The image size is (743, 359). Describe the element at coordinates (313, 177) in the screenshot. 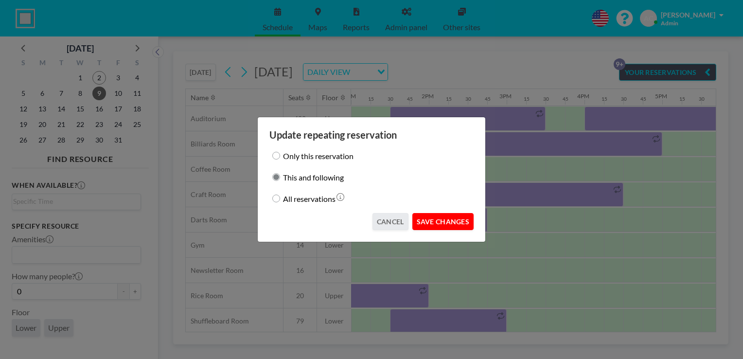

I see `label: This and following` at that location.